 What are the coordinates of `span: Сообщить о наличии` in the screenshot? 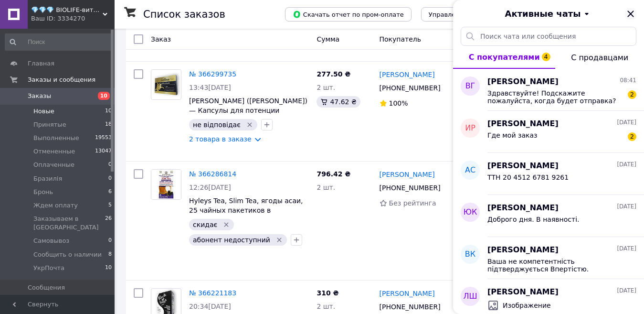 It's located at (68, 255).